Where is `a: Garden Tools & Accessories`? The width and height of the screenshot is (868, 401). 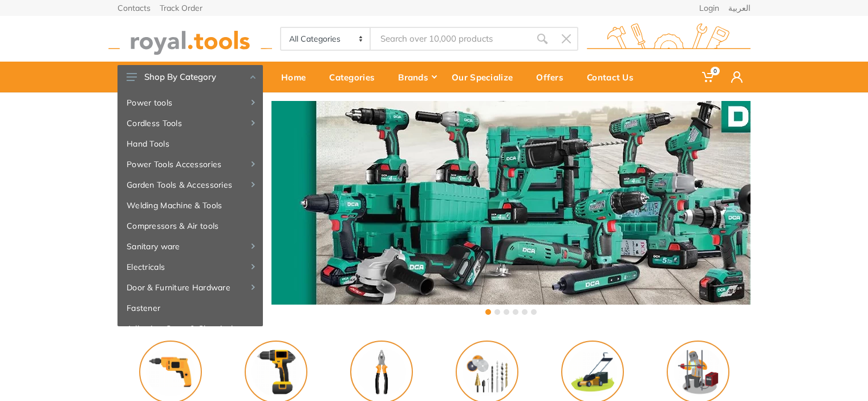 a: Garden Tools & Accessories is located at coordinates (190, 185).